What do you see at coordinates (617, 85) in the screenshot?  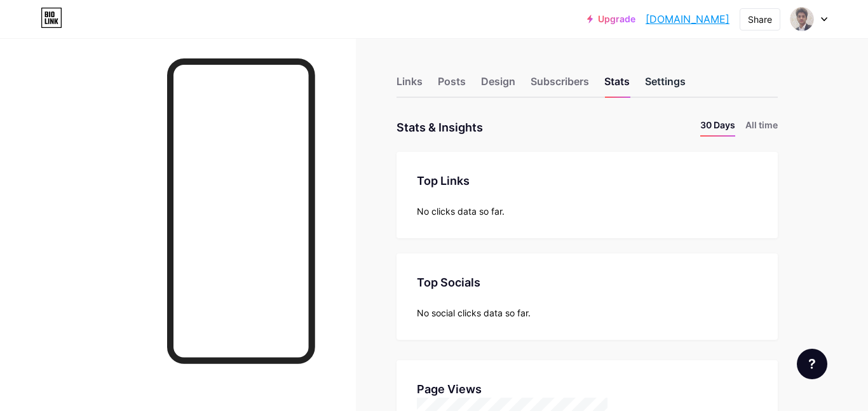 I see `div: Stats` at bounding box center [617, 85].